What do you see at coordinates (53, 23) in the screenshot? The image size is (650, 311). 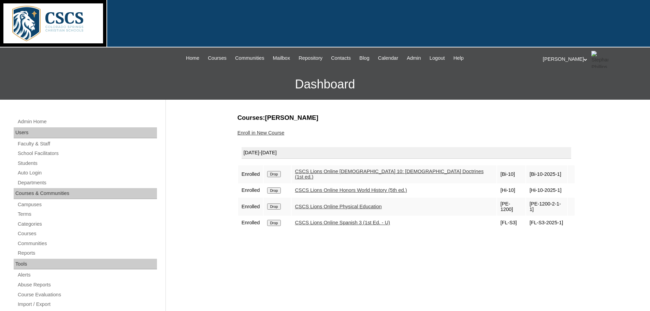 I see `img: logo-white.png` at bounding box center [53, 23].